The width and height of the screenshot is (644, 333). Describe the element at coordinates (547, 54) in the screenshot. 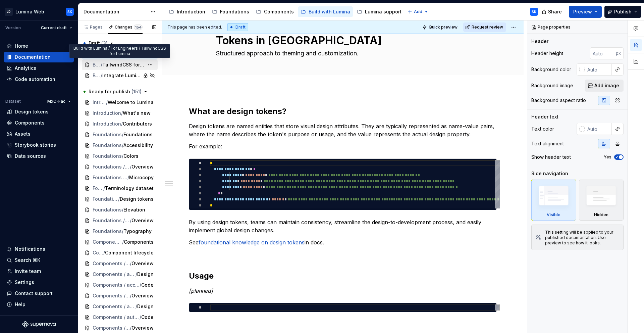

I see `div: Header height` at that location.